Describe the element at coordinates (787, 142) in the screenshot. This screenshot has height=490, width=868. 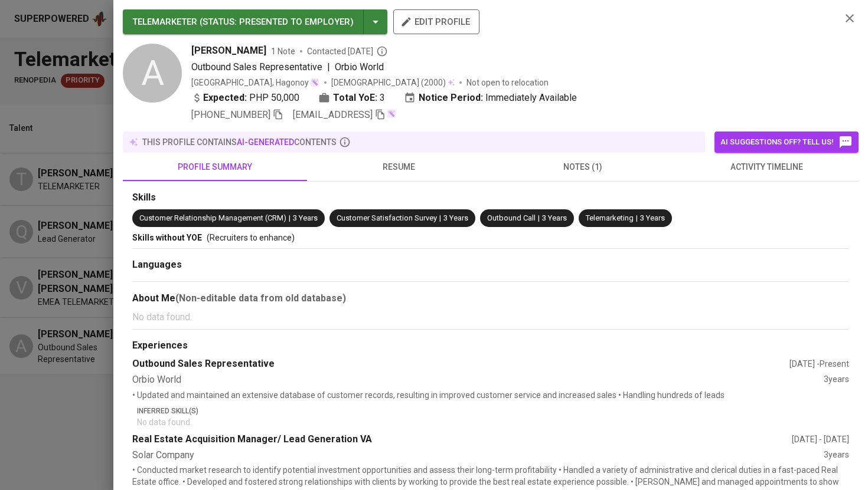
I see `button: AI suggestions off? Tell us!` at that location.